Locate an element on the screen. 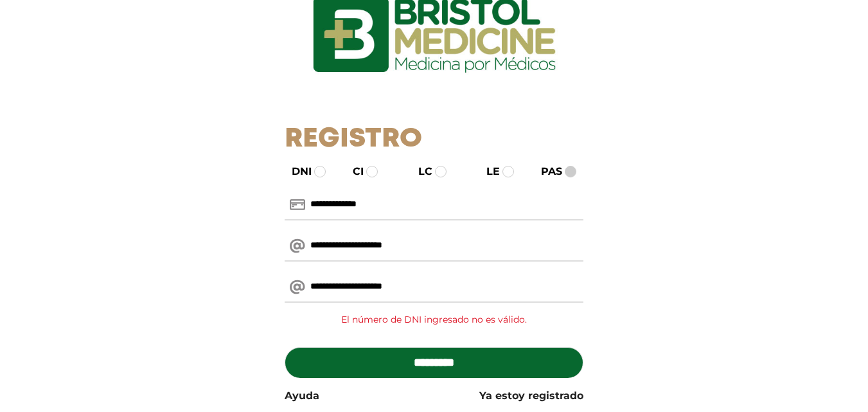 This screenshot has width=868, height=412. h1: Registro is located at coordinates (434, 140).